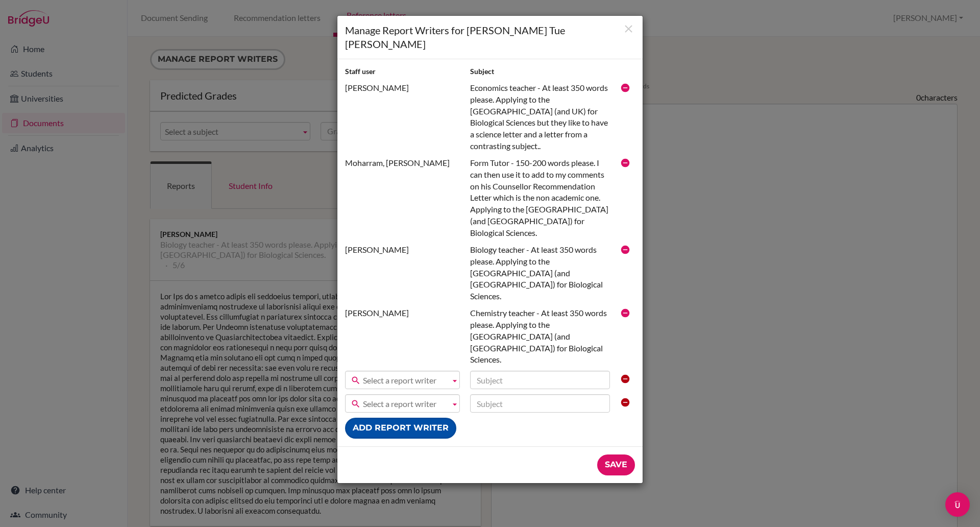 The image size is (980, 527). I want to click on h2: Staff user, so click(402, 71).